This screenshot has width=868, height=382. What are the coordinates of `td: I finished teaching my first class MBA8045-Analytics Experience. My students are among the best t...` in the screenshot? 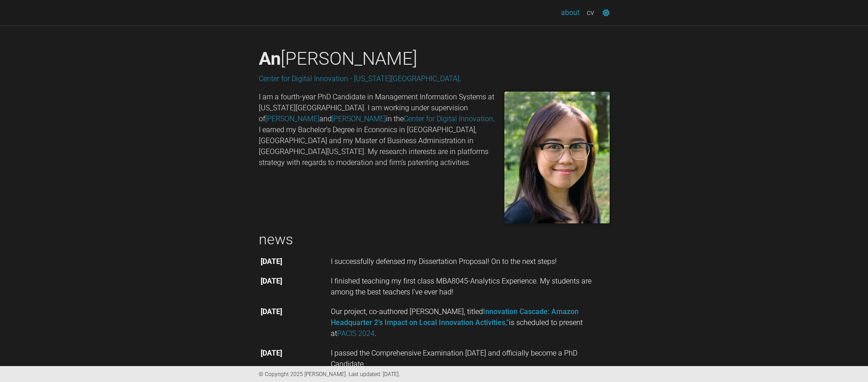 It's located at (470, 286).